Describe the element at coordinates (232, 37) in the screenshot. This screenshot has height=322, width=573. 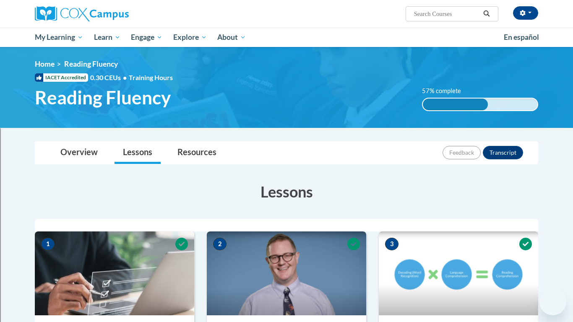
I see `a: About` at that location.